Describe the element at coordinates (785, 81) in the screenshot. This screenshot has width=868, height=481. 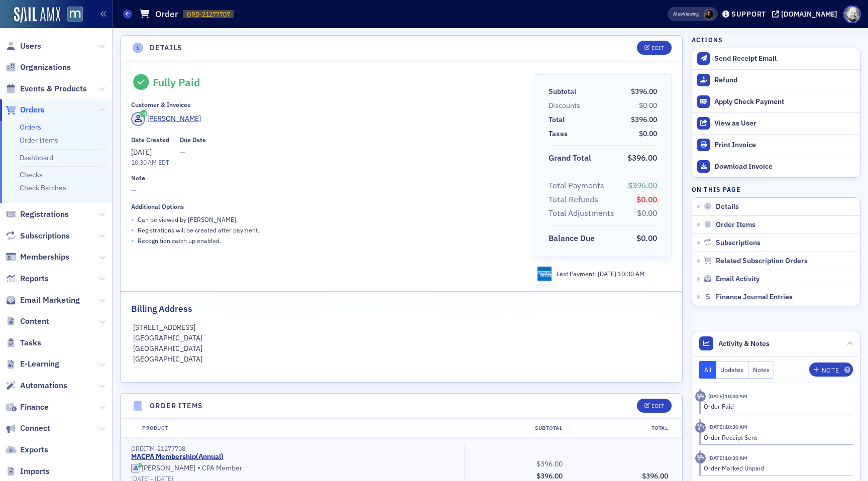
I see `div: Refund` at that location.